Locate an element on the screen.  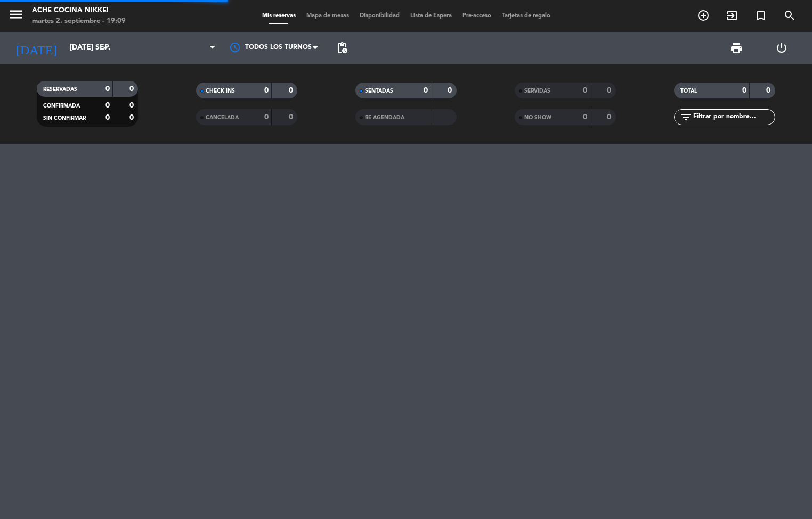
span: SIN CONFIRMAR is located at coordinates (64, 118).